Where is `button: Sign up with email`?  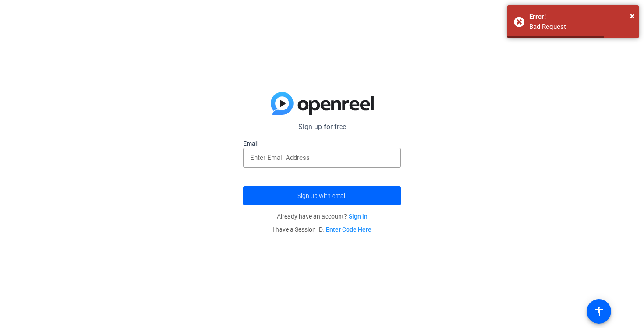 button: Sign up with email is located at coordinates (322, 196).